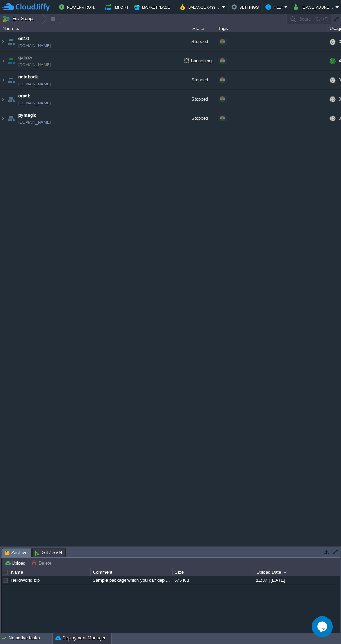  I want to click on button: Balance ₹4995.90, so click(201, 7).